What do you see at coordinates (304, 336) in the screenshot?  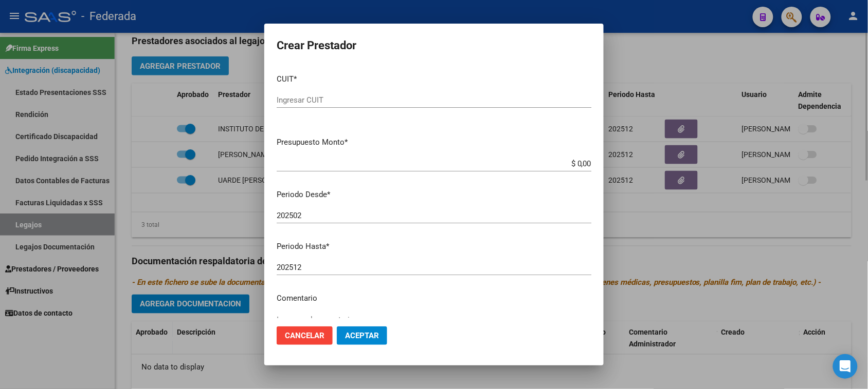 I see `span: Cancelar` at bounding box center [304, 336].